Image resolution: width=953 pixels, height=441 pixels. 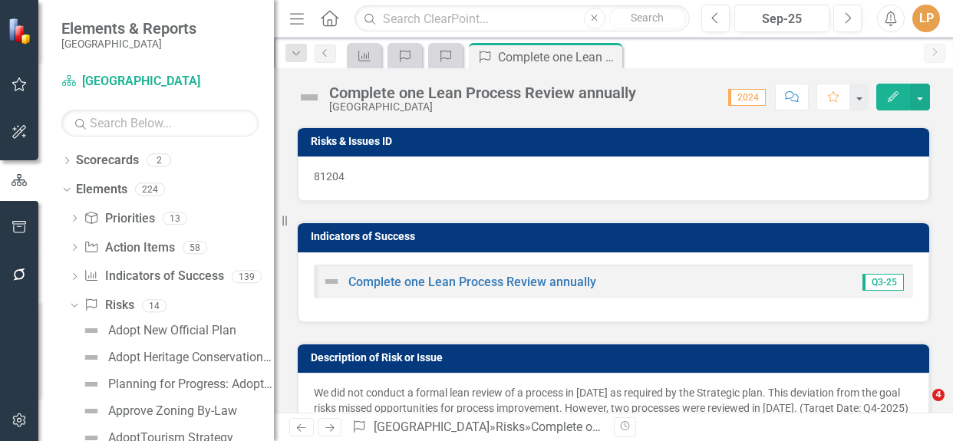 I want to click on h3: Description of Risk or Issue, so click(x=616, y=358).